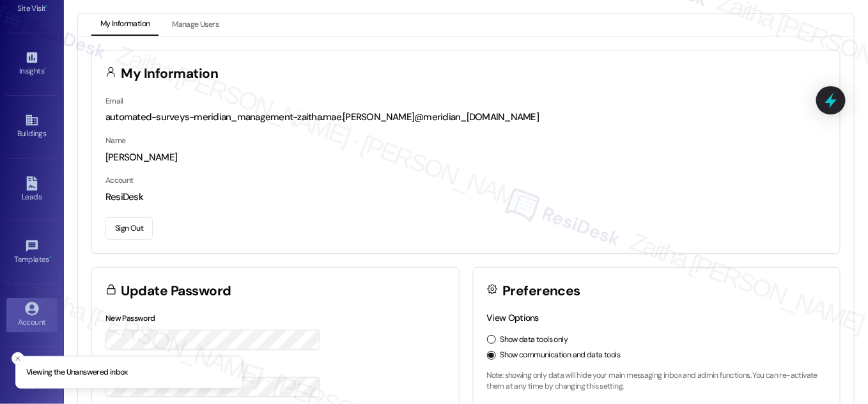 This screenshot has width=868, height=404. I want to click on h3: My Information, so click(170, 74).